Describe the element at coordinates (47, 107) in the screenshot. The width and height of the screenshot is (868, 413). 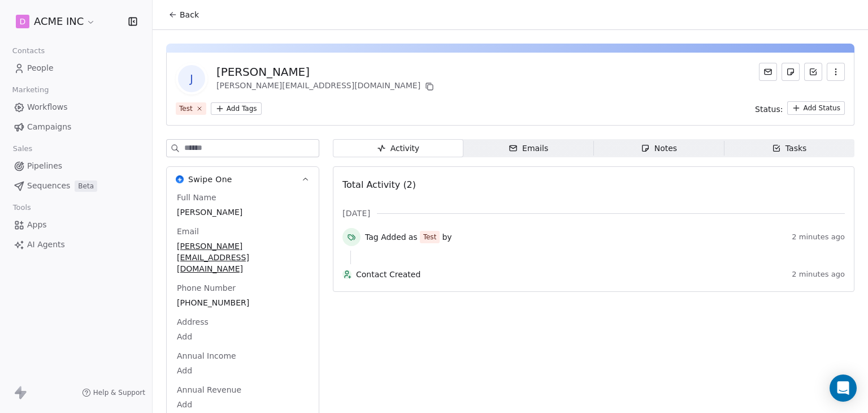
I see `span: Workflows` at that location.